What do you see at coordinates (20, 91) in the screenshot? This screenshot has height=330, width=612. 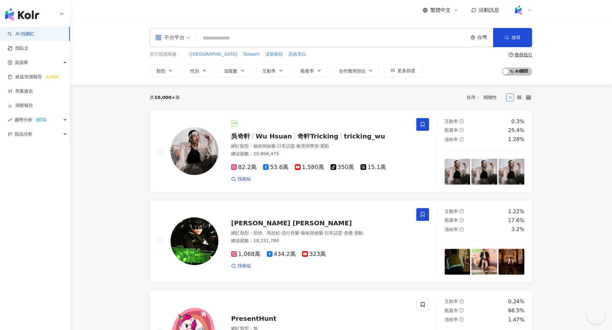 I see `a: 商案媒合` at bounding box center [20, 91].